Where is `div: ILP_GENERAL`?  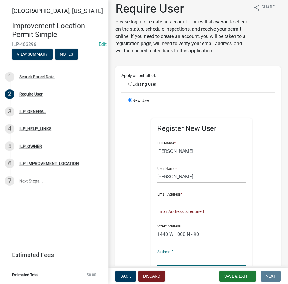 div: ILP_GENERAL is located at coordinates (33, 112).